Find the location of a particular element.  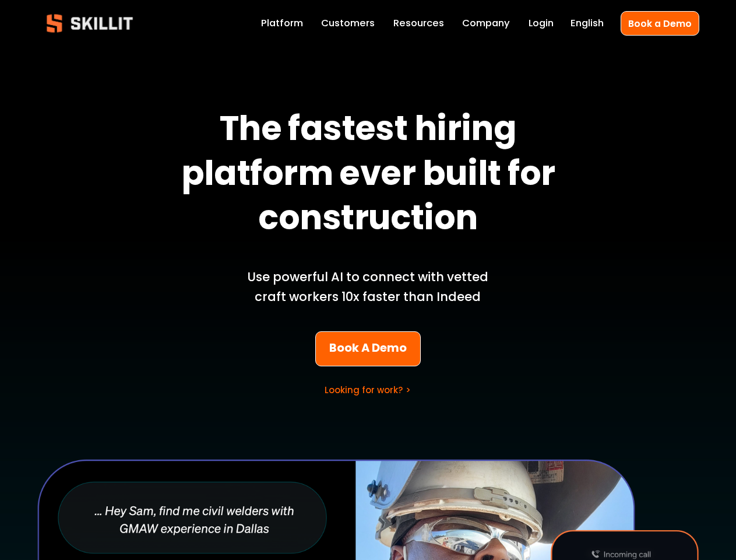

a: folder dropdown is located at coordinates (419, 23).